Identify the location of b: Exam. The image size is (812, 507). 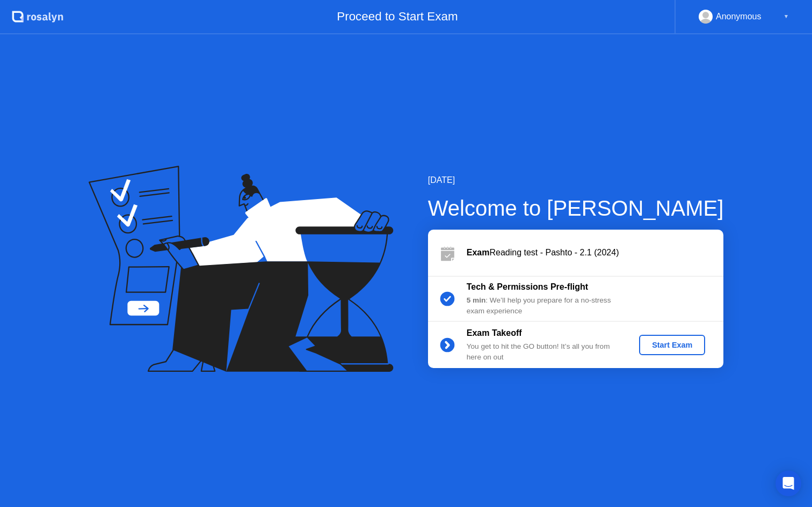
(478, 252).